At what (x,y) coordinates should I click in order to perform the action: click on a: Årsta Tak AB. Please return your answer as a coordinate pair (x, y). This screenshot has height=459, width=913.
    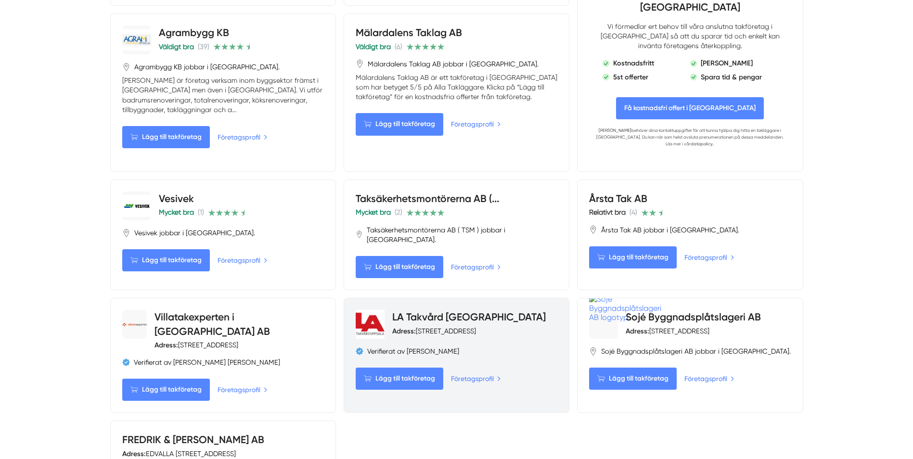
    Looking at the image, I should click on (618, 198).